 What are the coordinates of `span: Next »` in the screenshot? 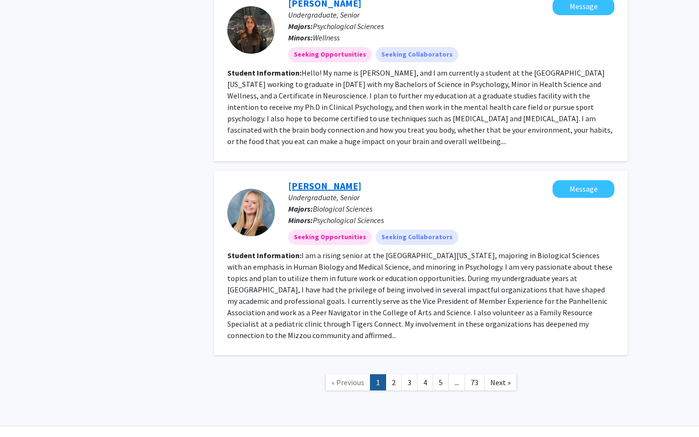 It's located at (500, 383).